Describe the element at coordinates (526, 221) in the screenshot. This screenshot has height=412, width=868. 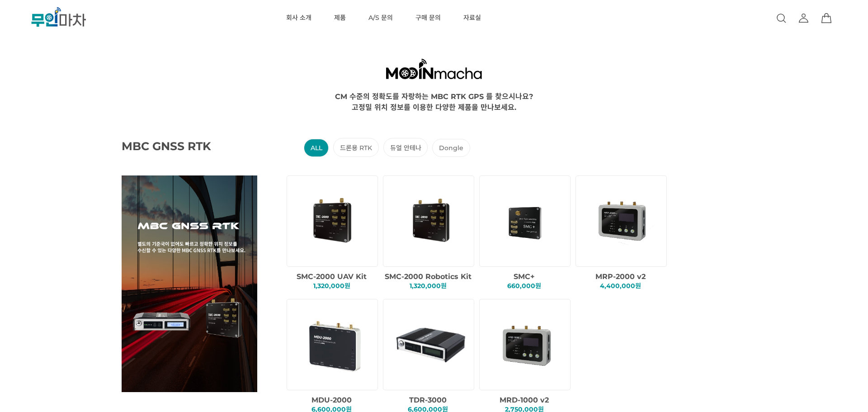
I see `img: f8268eb516eb82712c4b199d88f6799e.png` at that location.